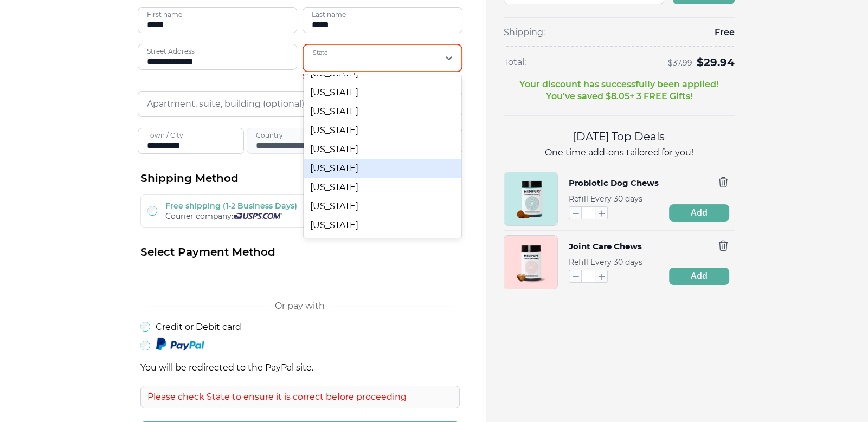 This screenshot has height=422, width=868. Describe the element at coordinates (531, 199) in the screenshot. I see `img: Probiotic Dog Chews` at that location.